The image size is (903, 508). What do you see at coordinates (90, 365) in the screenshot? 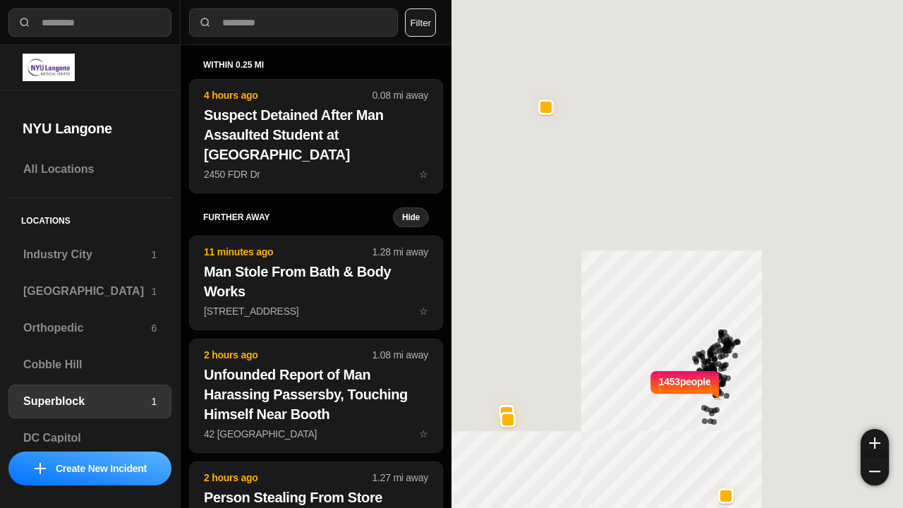
I see `h3: Cobble Hill` at bounding box center [90, 365].